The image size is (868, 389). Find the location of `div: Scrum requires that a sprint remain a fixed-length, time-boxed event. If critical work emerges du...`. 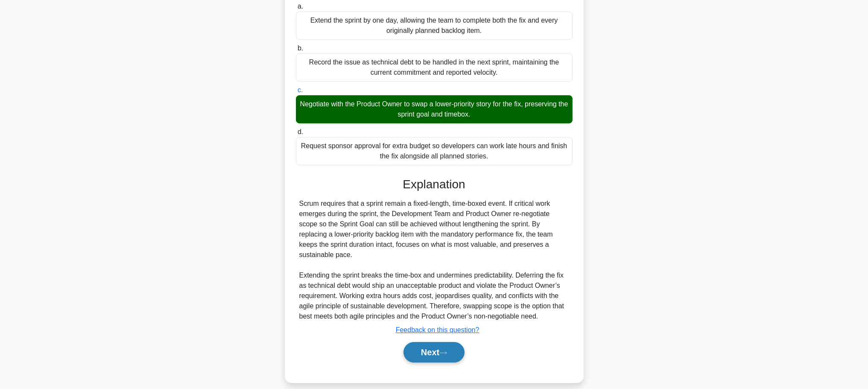

div: Scrum requires that a sprint remain a fixed-length, time-boxed event. If critical work emerges du... is located at coordinates (434, 260).